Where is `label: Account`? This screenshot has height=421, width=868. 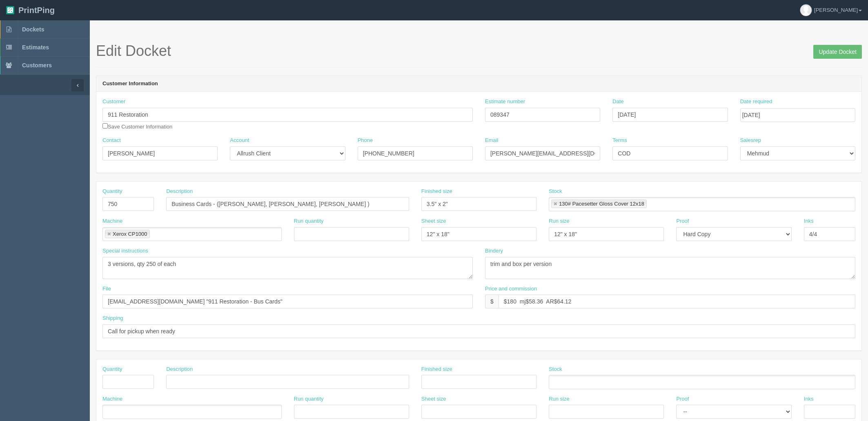
label: Account is located at coordinates (239, 140).